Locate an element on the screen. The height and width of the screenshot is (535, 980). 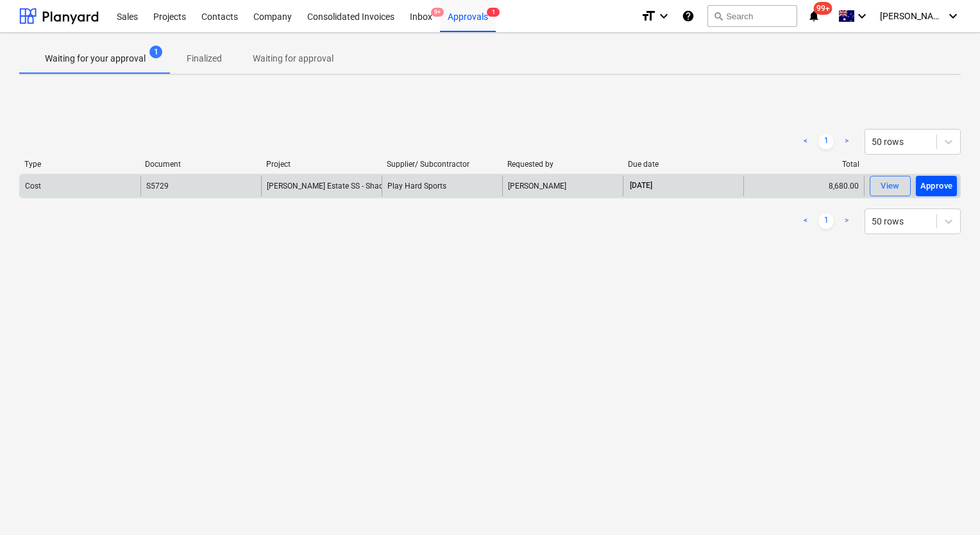
div: 8,680.00 is located at coordinates (803, 186).